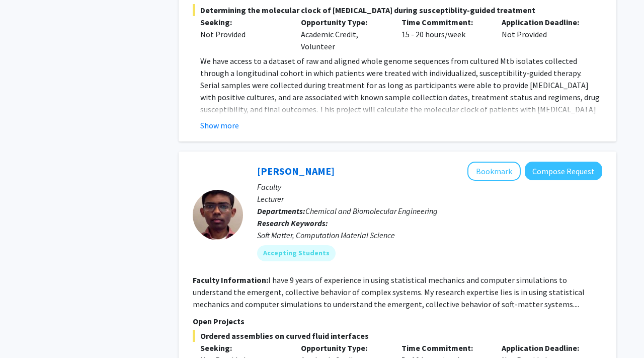  I want to click on mat-chip: Accepting Students, so click(296, 253).